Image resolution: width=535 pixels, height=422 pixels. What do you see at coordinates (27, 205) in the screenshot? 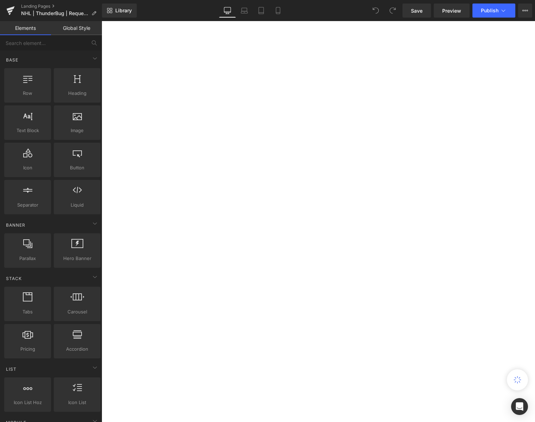
I see `span: Separator` at bounding box center [27, 205].